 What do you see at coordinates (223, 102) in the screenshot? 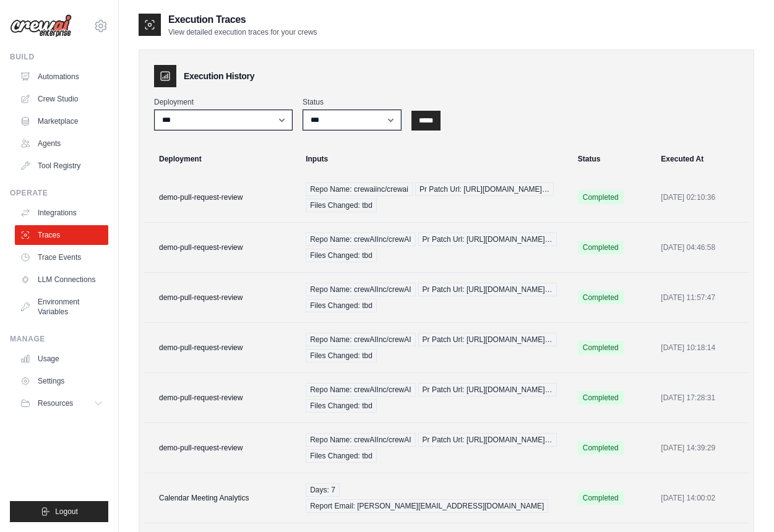
I see `label: Deployment` at bounding box center [223, 102].